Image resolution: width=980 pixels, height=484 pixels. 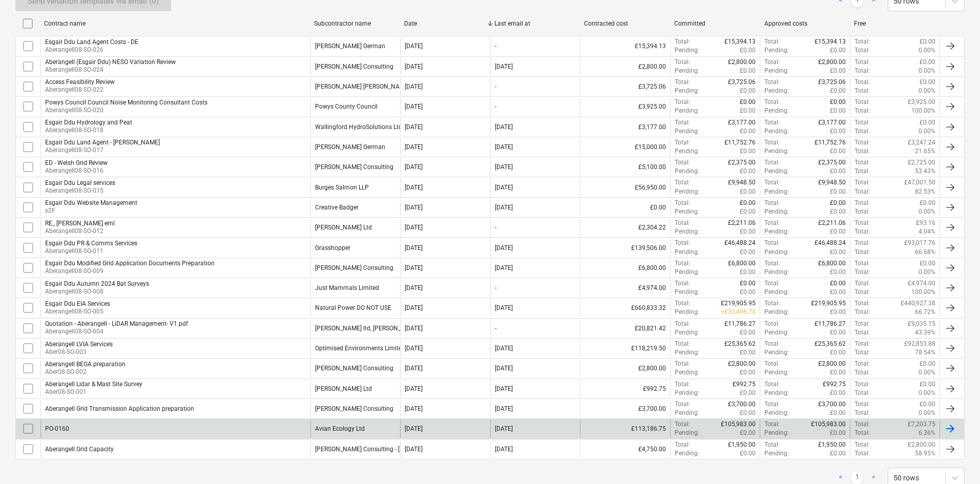 I want to click on p: £2,211.06, so click(x=832, y=223).